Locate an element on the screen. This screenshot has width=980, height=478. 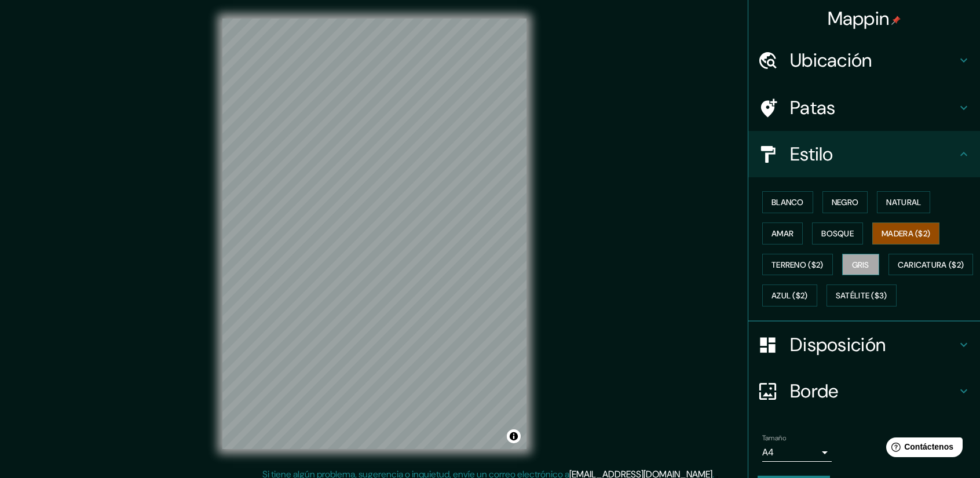
div: Borde is located at coordinates (865, 391).